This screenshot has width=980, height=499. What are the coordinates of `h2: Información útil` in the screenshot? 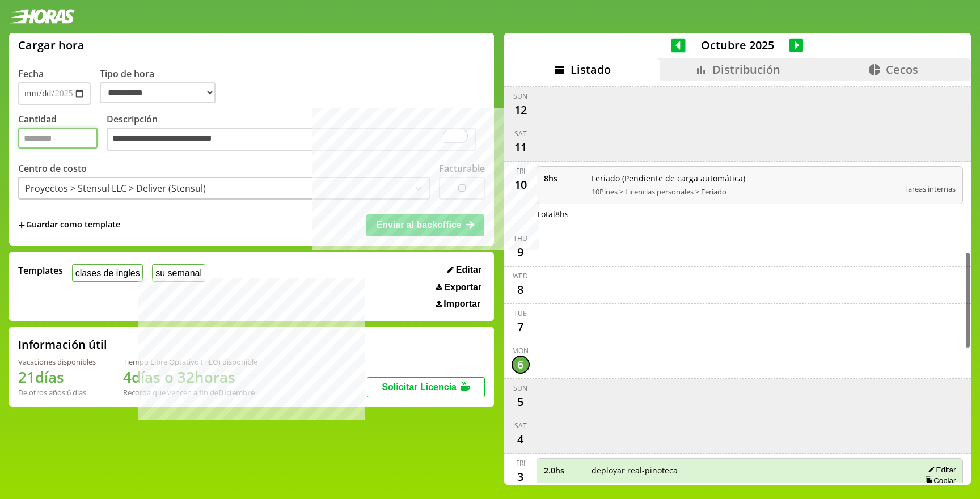 It's located at (62, 344).